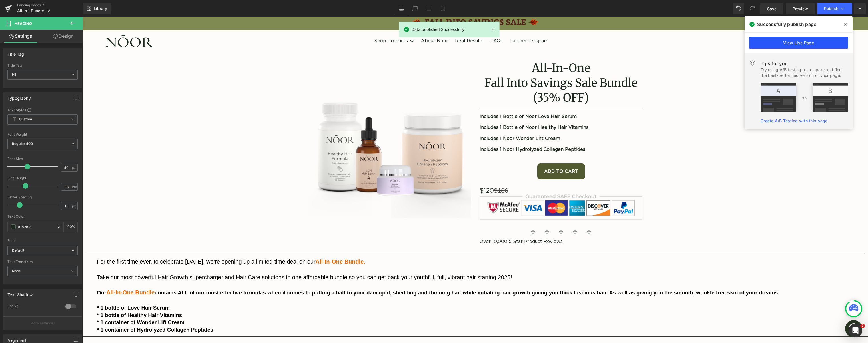  What do you see at coordinates (63, 36) in the screenshot?
I see `a: Design` at bounding box center [63, 36].